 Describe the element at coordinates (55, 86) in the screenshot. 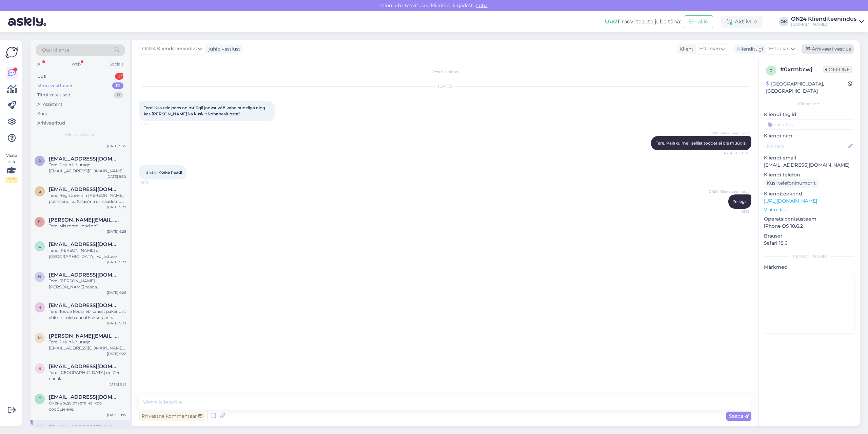

I see `div: Minu vestlused` at that location.